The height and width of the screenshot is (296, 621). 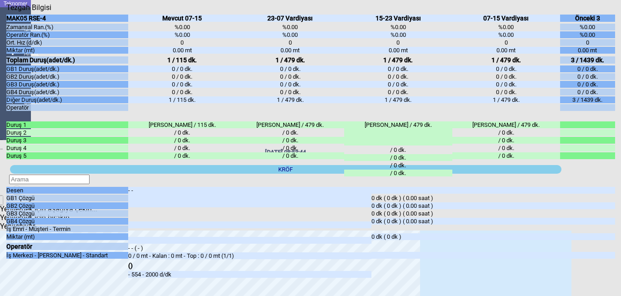 What do you see at coordinates (30, 7) in the screenshot?
I see `div: Tezgah Bilgisi` at bounding box center [30, 7].